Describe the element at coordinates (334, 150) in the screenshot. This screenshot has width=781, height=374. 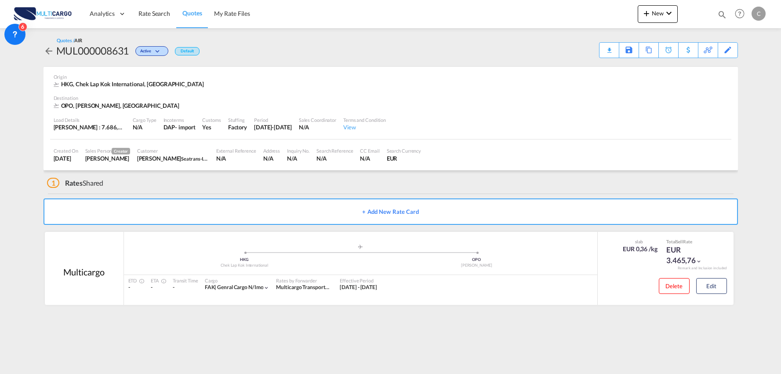
I see `div: Search Reference` at that location.